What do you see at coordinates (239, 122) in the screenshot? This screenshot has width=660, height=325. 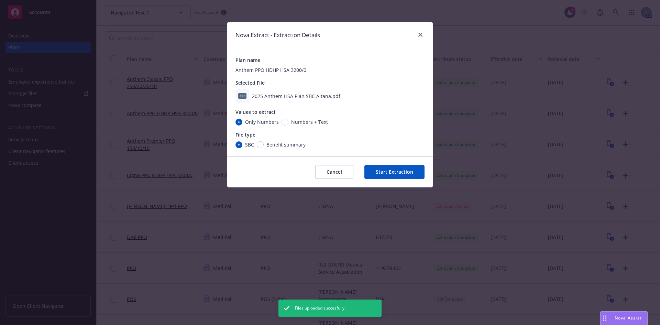 I see `input: Only Numbers` at bounding box center [239, 122].